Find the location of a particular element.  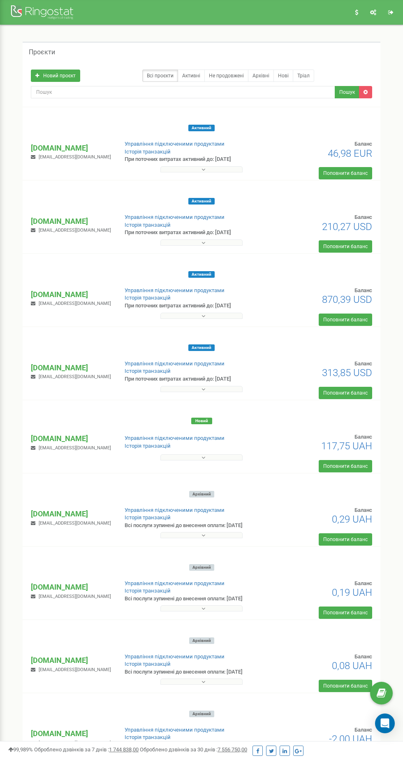

a: Нові is located at coordinates (284, 76).